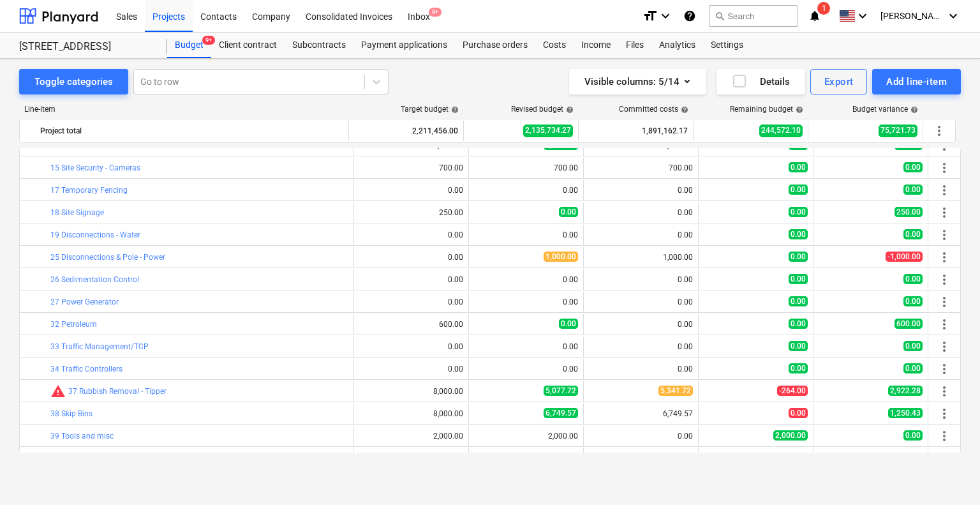  What do you see at coordinates (727, 45) in the screenshot?
I see `div: Settings` at bounding box center [727, 45].